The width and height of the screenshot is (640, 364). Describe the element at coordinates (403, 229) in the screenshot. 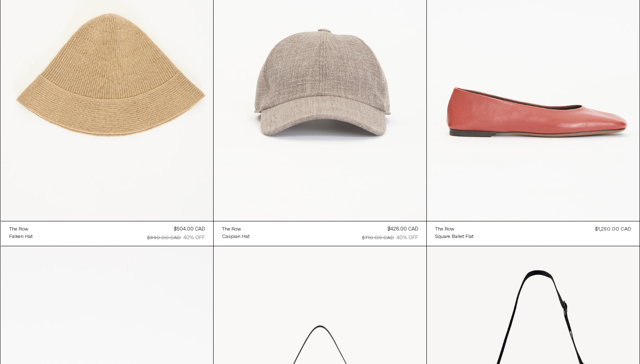

I see `div: $426.00 CAD` at that location.